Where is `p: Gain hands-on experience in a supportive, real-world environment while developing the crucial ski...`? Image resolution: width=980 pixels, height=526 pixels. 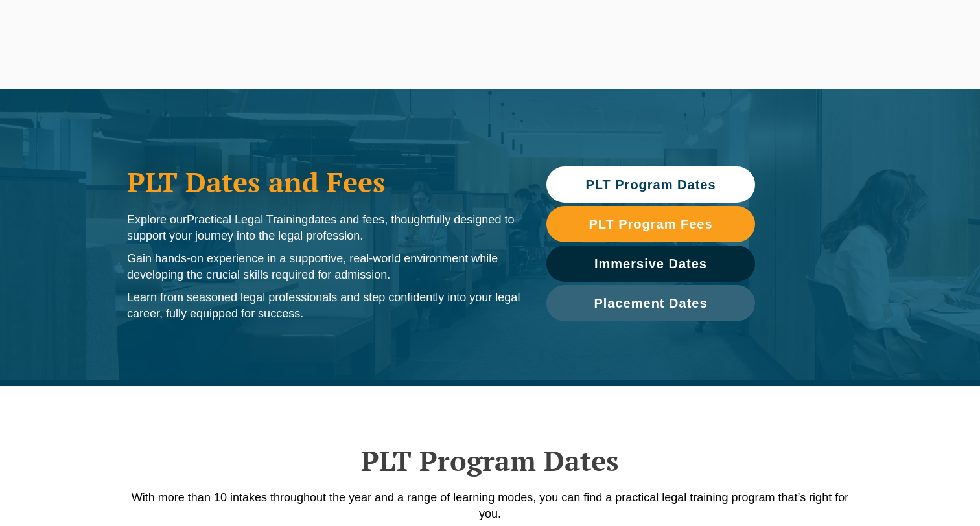
p: Gain hands-on experience in a supportive, real-world environment while developing the crucial ski... is located at coordinates (323, 267).